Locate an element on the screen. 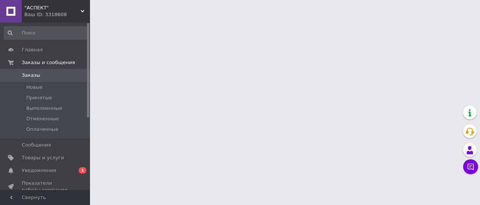 Image resolution: width=480 pixels, height=205 pixels. span: Показатели работы компании is located at coordinates (45, 187).